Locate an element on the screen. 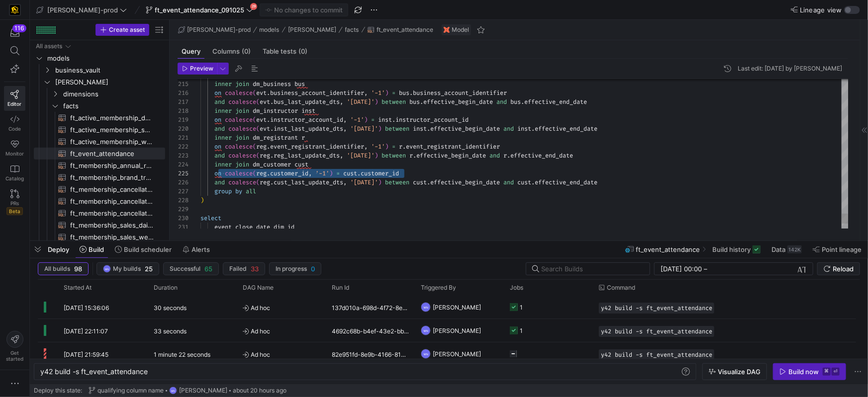  span: 33 is located at coordinates (254, 269).